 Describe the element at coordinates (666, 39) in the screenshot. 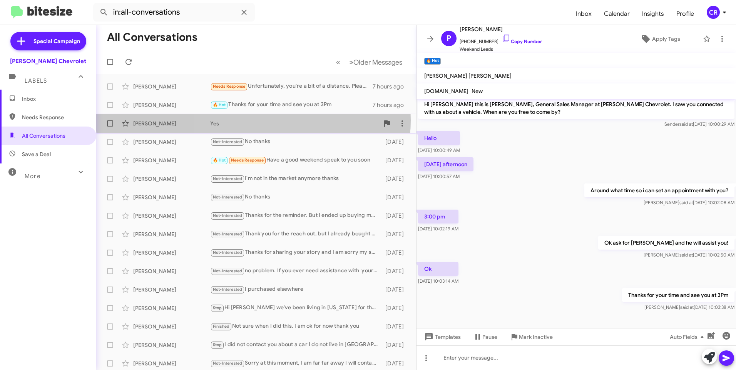

I see `span: Apply Tags` at that location.